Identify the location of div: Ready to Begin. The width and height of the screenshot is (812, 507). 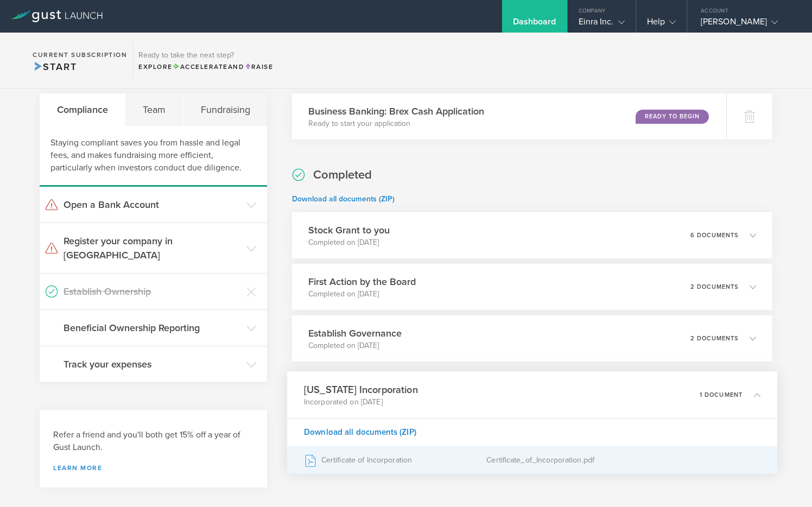
(672, 117).